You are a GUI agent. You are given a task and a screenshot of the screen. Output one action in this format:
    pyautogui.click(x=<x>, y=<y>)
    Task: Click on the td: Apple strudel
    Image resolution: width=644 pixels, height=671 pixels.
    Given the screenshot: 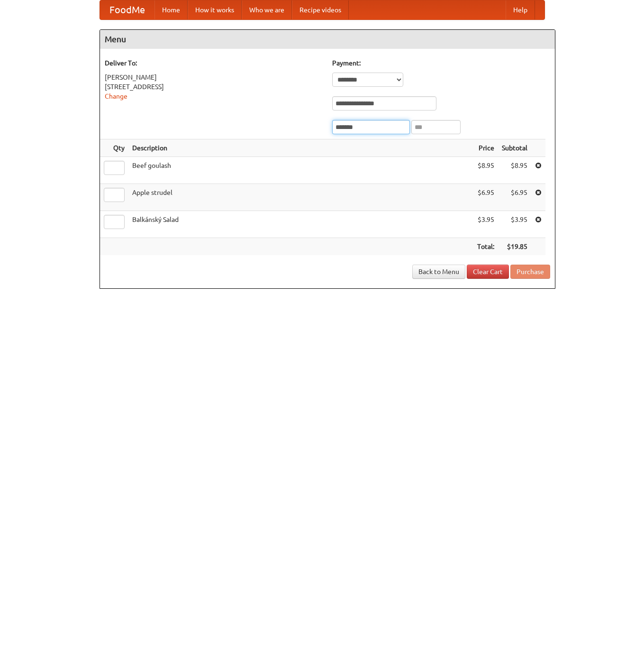 What is the action you would take?
    pyautogui.click(x=301, y=197)
    